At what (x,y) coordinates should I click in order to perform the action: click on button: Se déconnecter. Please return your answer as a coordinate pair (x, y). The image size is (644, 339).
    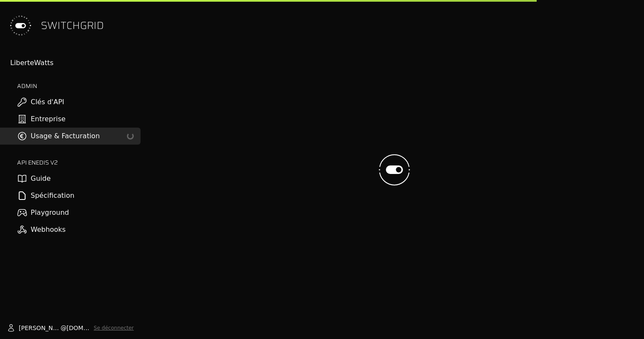
    Looking at the image, I should click on (114, 328).